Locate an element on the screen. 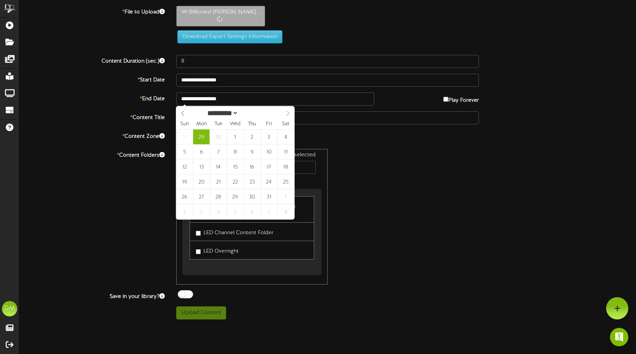 Image resolution: width=636 pixels, height=354 pixels. span: November 5, 2025 is located at coordinates (235, 211).